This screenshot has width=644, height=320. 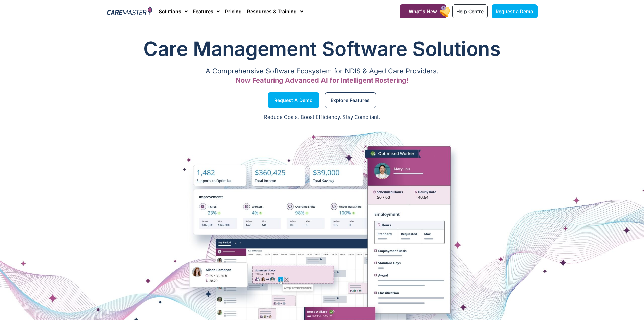 I want to click on p: A Comprehensive Software Ecosystem for NDIS & Aged Care Providers., so click(x=322, y=71).